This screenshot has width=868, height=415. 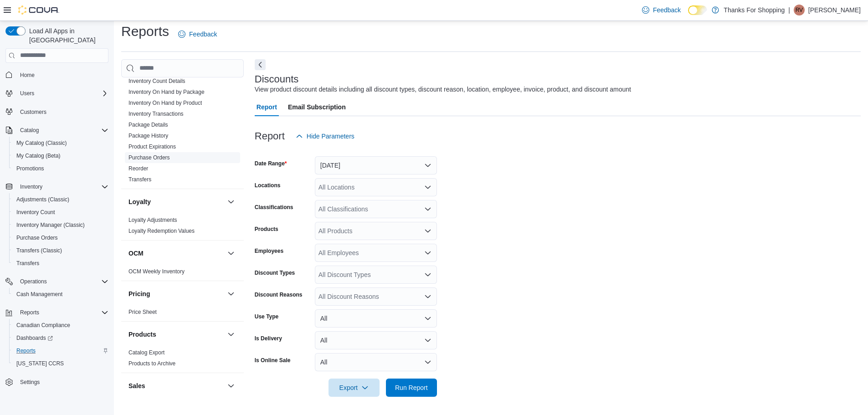 I want to click on div: Loyalty, so click(x=182, y=227).